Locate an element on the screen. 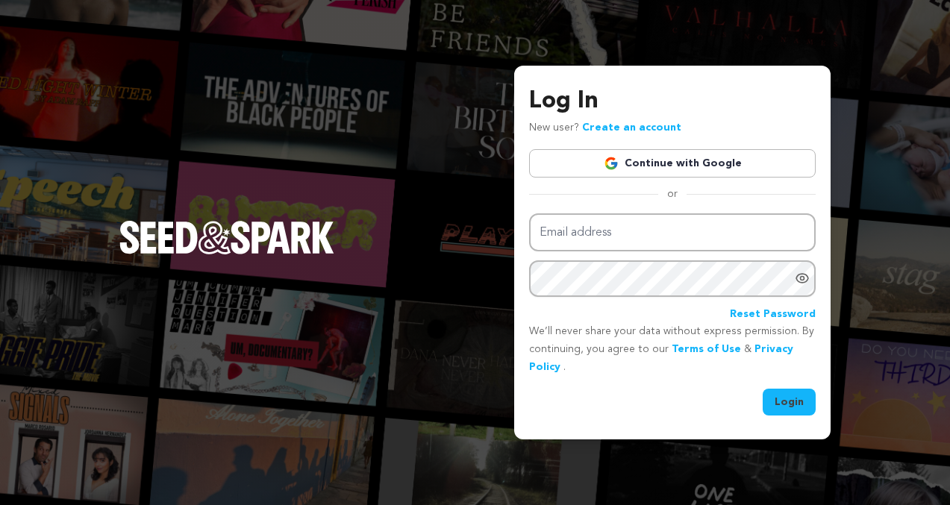 The image size is (950, 505). a: Show password as plain text. Warning: this will display your password on the screen. is located at coordinates (802, 278).